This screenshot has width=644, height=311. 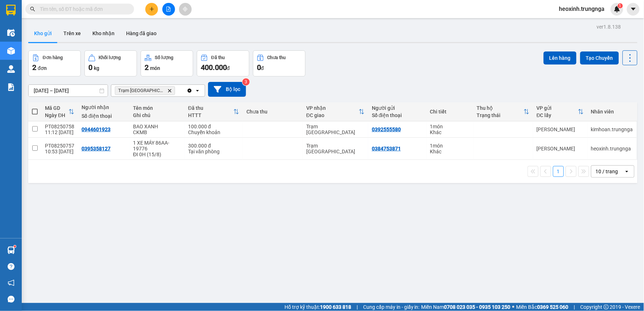 What do you see at coordinates (500, 115) in the screenshot?
I see `div: Trạng thái` at bounding box center [500, 115].